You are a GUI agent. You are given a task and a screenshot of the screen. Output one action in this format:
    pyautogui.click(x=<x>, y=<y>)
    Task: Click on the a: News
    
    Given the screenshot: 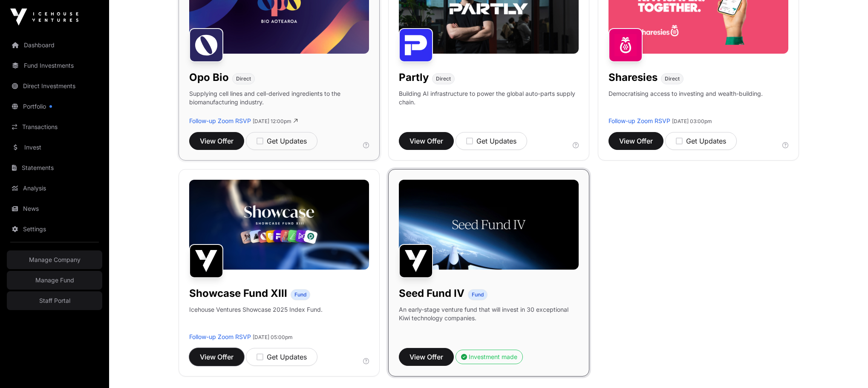 What is the action you would take?
    pyautogui.click(x=54, y=209)
    